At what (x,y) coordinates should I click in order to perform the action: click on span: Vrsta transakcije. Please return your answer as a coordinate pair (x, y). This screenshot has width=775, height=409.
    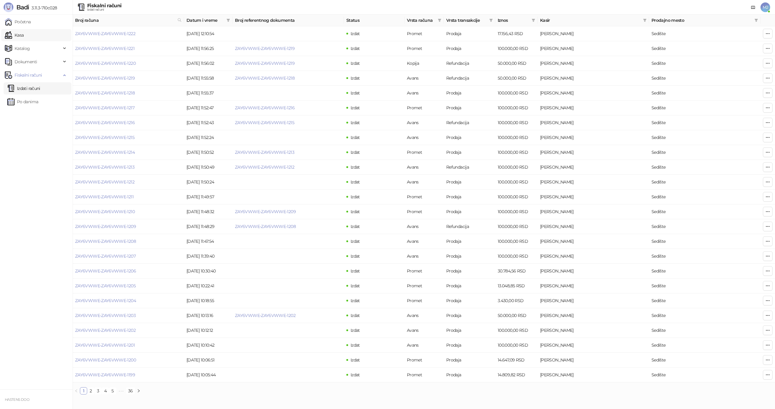
    Looking at the image, I should click on (466, 20).